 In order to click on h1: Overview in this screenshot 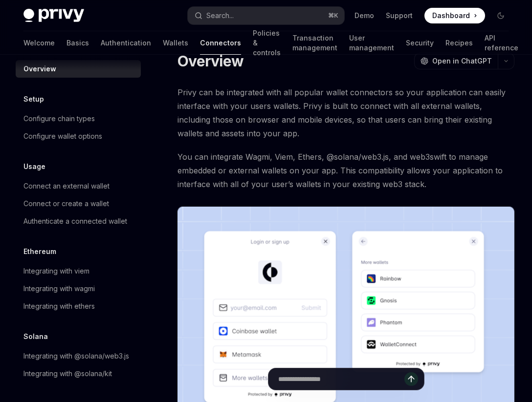, I will do `click(210, 61)`.